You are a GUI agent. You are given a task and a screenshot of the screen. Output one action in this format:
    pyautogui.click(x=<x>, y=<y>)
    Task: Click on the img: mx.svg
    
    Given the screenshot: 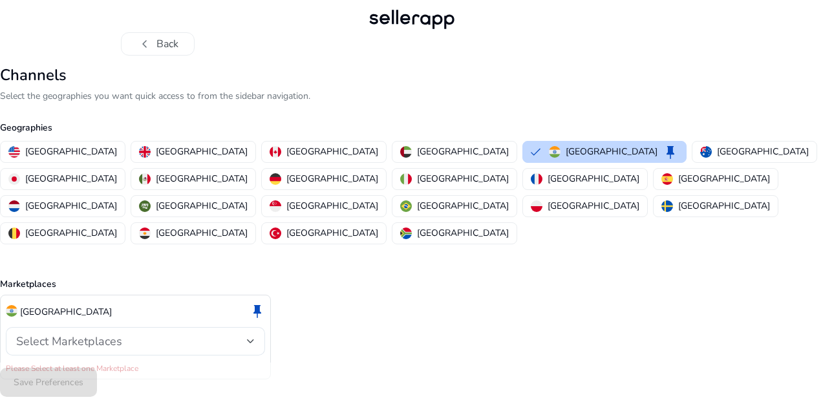 What is the action you would take?
    pyautogui.click(x=145, y=179)
    